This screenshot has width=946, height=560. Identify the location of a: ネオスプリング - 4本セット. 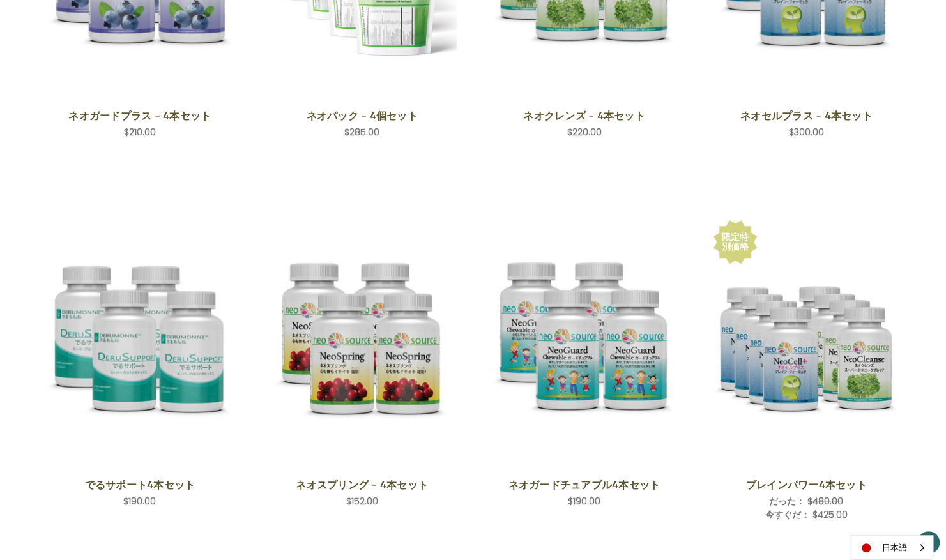
(362, 484).